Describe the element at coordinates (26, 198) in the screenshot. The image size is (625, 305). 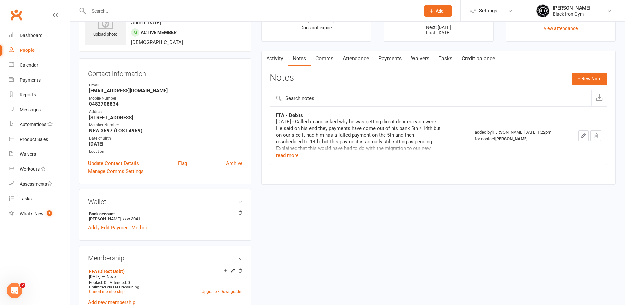
I see `div: Tasks` at that location.